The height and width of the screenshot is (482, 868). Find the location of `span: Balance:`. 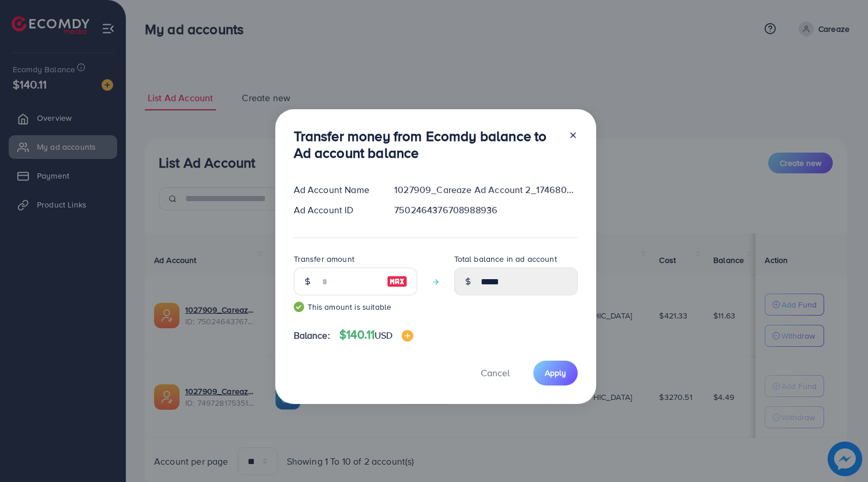

span: Balance: is located at coordinates (312, 335).